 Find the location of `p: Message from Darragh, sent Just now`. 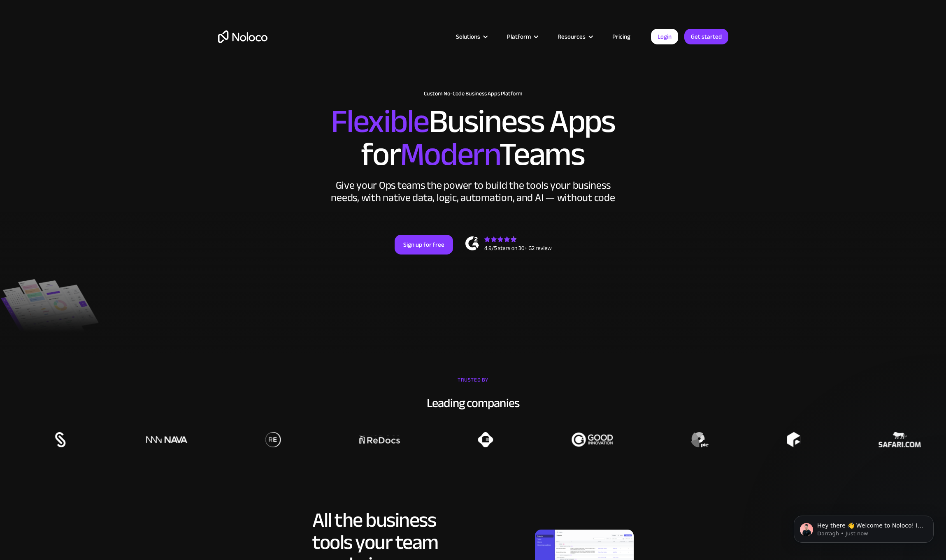

p: Message from Darragh, sent Just now is located at coordinates (89, 35).